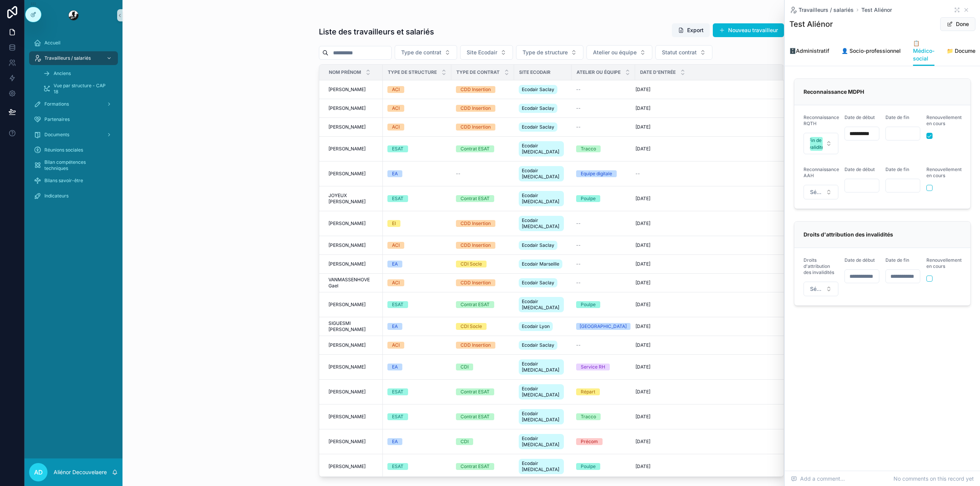 The image size is (980, 486). What do you see at coordinates (57, 119) in the screenshot?
I see `span: Partenaires` at bounding box center [57, 119].